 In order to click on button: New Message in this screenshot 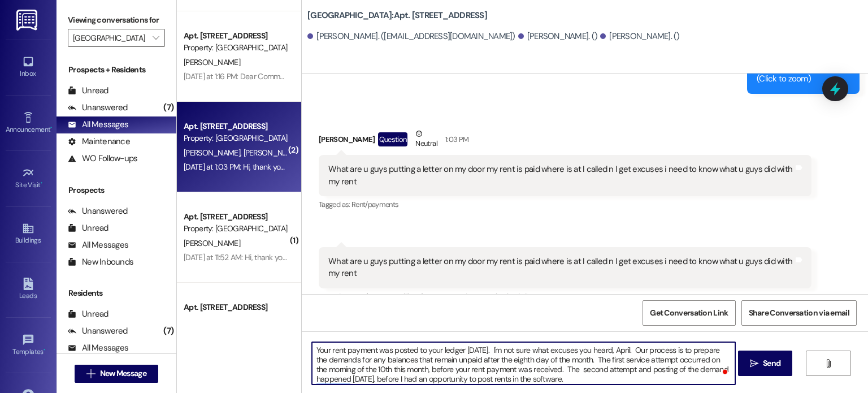, I will do `click(116, 374)`.